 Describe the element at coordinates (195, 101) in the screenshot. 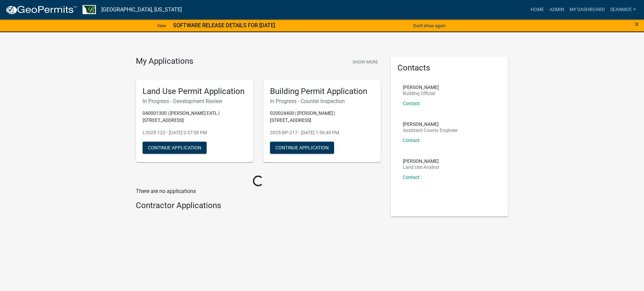

I see `h6: In Progress - Development Review` at that location.